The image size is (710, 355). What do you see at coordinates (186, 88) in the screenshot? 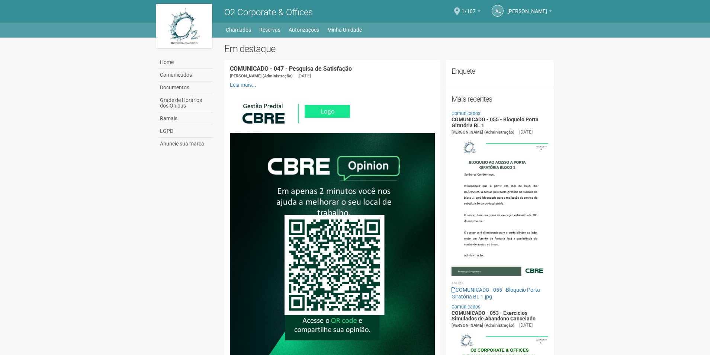
I see `a: Documentos` at bounding box center [186, 88].